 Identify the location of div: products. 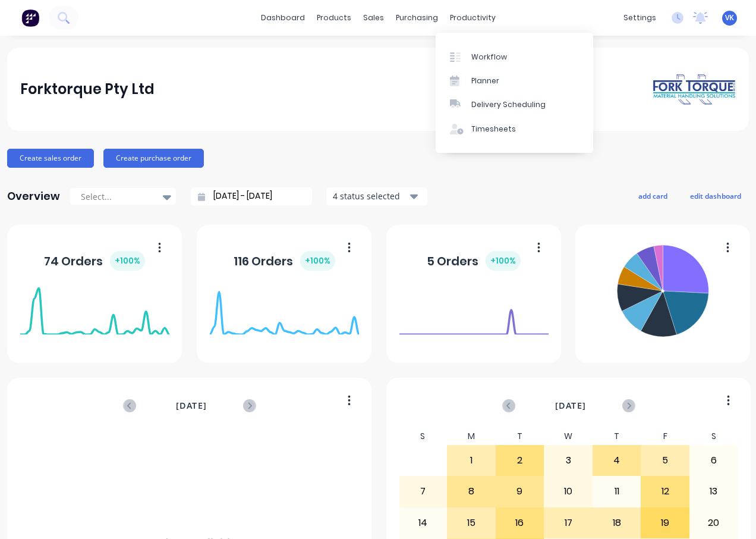
(334, 18).